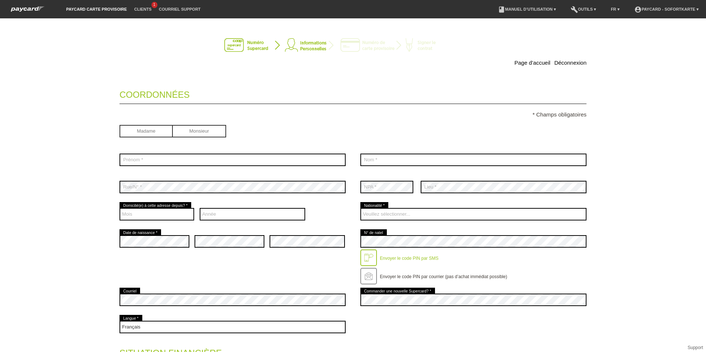  I want to click on legend: Coordonnées, so click(353, 93).